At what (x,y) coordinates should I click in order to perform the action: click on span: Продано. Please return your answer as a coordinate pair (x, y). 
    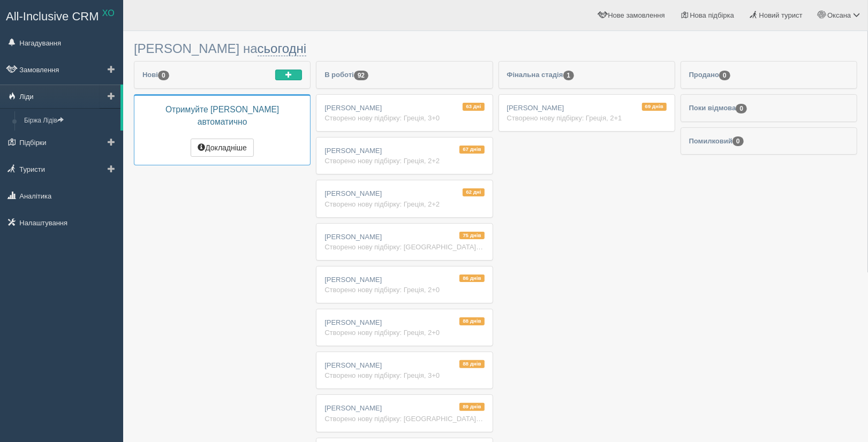
    Looking at the image, I should click on (710, 74).